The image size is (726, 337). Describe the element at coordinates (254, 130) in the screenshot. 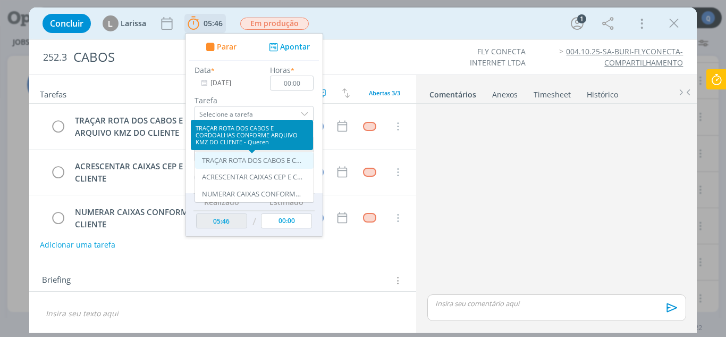

I see `input: Buscar tarefa` at that location.